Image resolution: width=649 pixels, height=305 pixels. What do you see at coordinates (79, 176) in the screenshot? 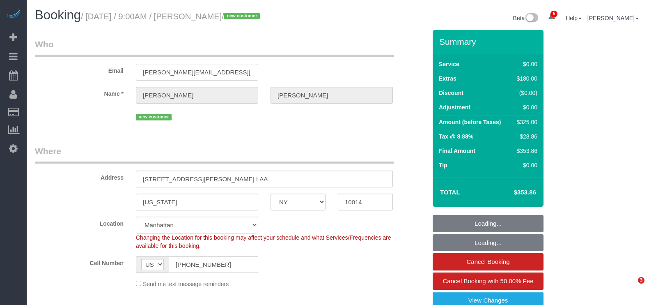
I see `label: Address` at bounding box center [79, 176].